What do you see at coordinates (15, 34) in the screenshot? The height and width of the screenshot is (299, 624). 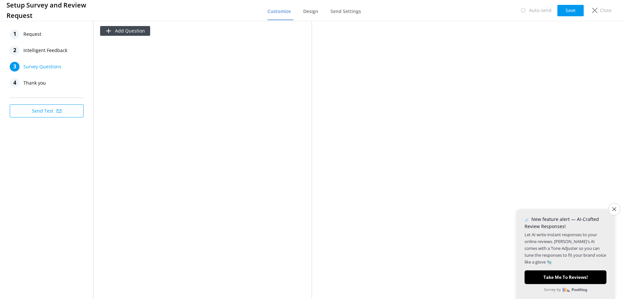 I see `div: 1` at bounding box center [15, 34].